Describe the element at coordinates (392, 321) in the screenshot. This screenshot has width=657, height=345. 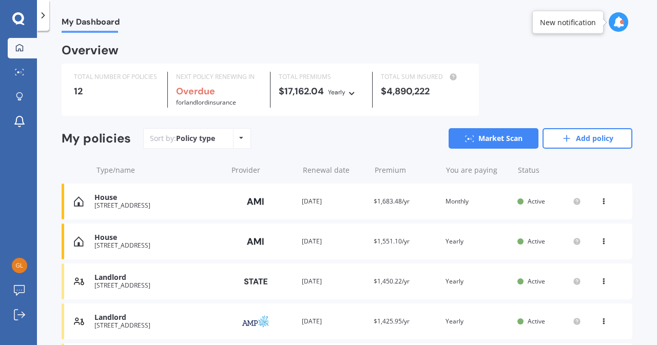
I see `span: $1,425.95/yr` at that location.